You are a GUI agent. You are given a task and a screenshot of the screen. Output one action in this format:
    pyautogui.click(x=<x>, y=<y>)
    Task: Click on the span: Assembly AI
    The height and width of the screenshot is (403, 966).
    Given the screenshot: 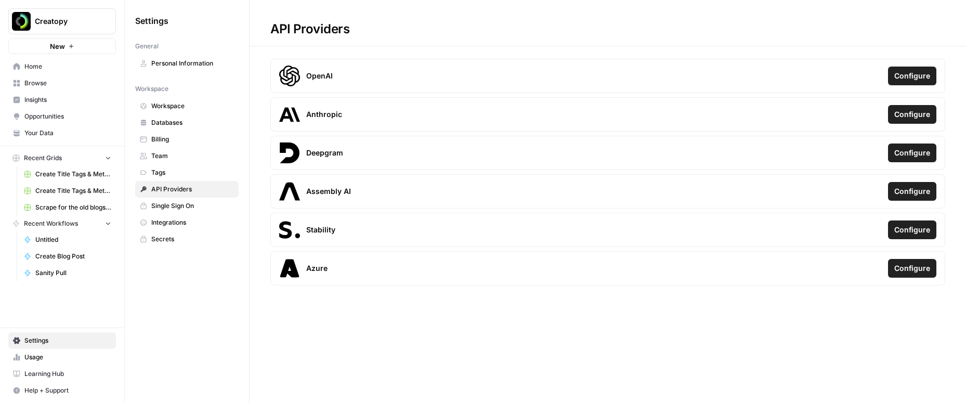 What is the action you would take?
    pyautogui.click(x=329, y=191)
    